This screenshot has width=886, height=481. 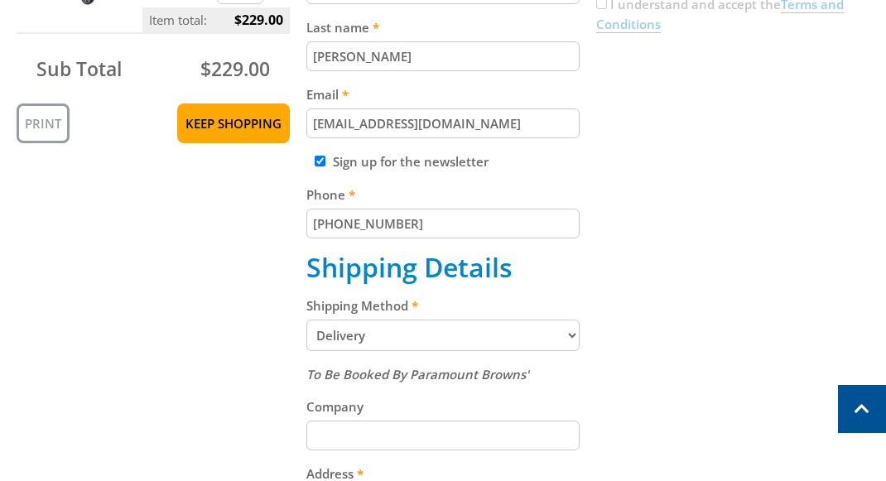 I want to click on label: Company, so click(x=443, y=407).